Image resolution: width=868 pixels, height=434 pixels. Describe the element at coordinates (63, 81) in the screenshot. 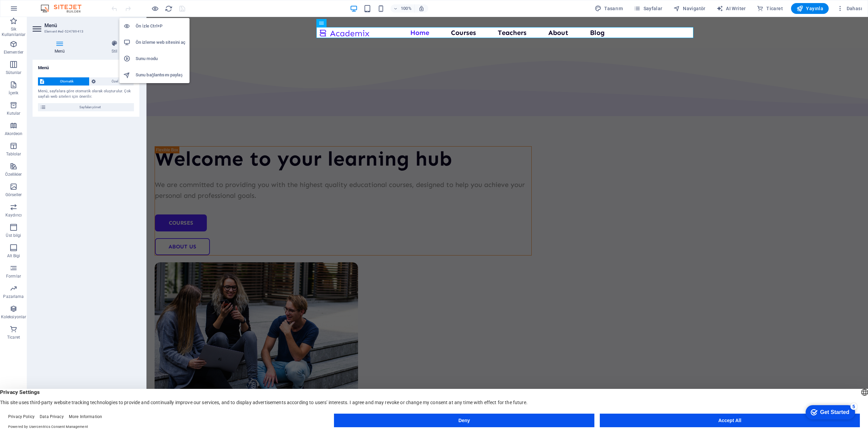

I see `button: Otomatik` at that location.